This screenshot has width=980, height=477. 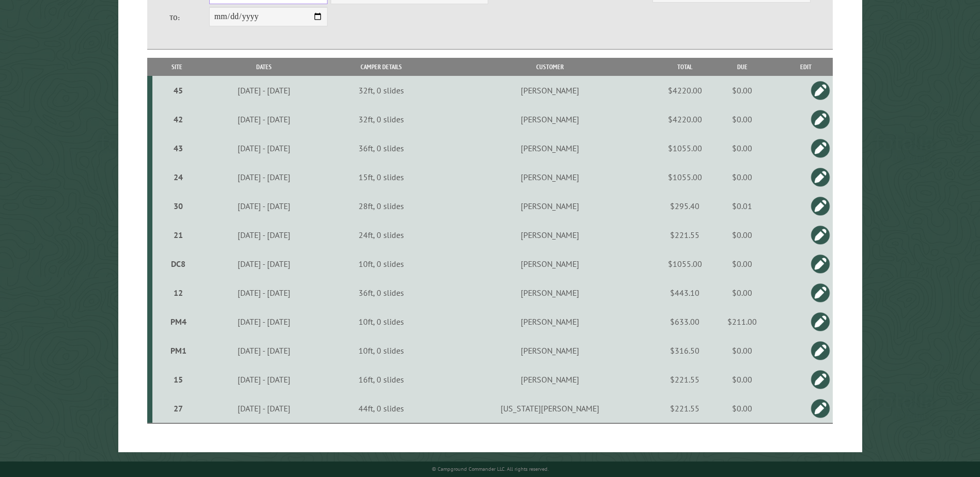 What do you see at coordinates (381, 409) in the screenshot?
I see `td: 44ft, 0 slides` at bounding box center [381, 409].